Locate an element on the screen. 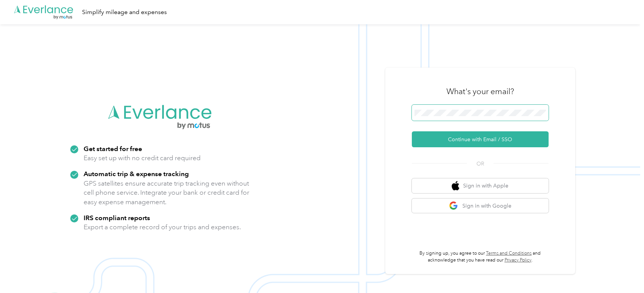 The image size is (644, 293). button: Continue with Email / SSO is located at coordinates (480, 139).